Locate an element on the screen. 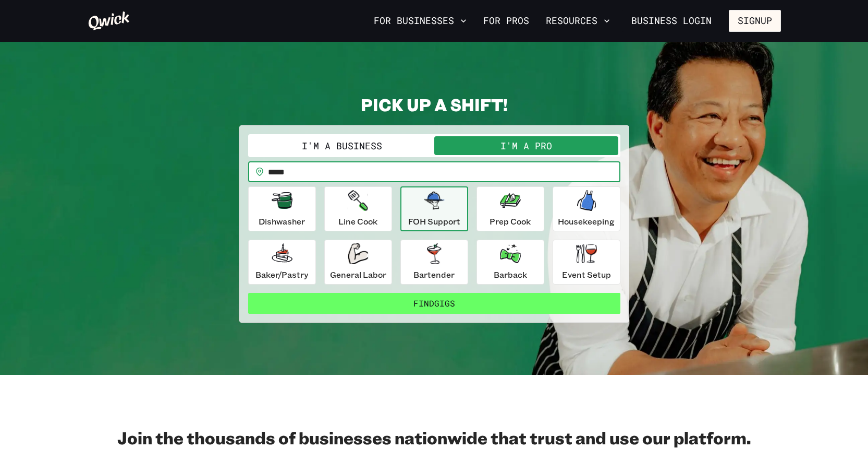 The width and height of the screenshot is (868, 460). p: Dishwasher is located at coordinates (281, 221).